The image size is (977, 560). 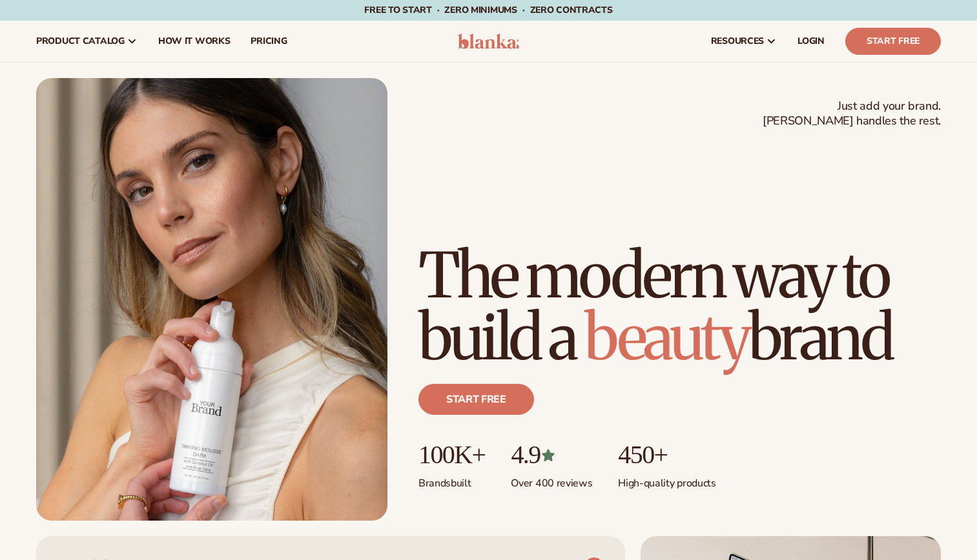 What do you see at coordinates (679, 307) in the screenshot?
I see `h1: The modern way to build a brand` at bounding box center [679, 307].